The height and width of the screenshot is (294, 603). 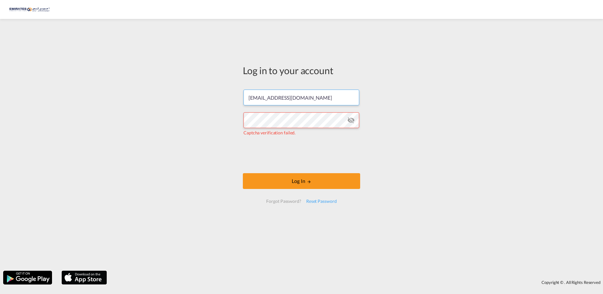 What do you see at coordinates (269, 132) in the screenshot?
I see `span: Captcha verification failed.` at bounding box center [269, 132].